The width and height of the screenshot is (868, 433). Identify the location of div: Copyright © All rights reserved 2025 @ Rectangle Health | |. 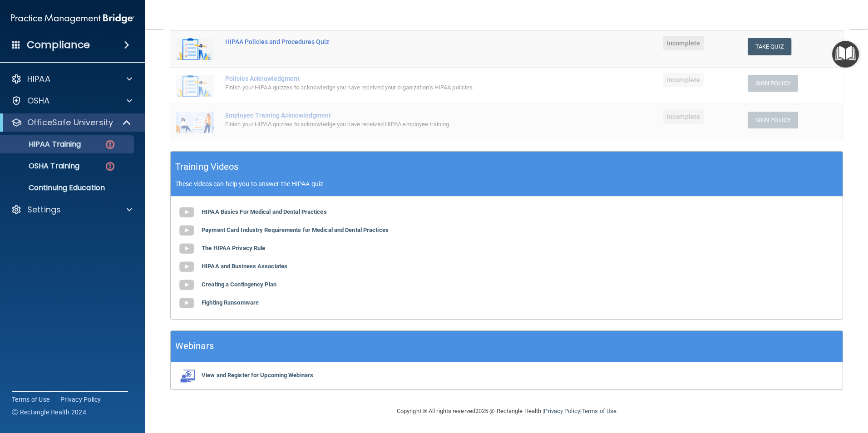
(506, 411).